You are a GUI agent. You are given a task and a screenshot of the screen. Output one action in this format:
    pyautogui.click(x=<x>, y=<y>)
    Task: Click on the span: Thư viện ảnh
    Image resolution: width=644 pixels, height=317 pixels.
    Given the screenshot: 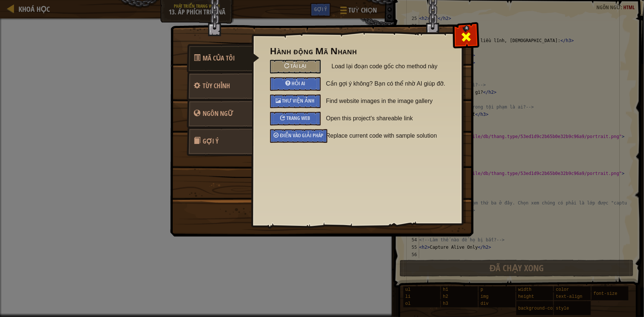 What is the action you would take?
    pyautogui.click(x=299, y=100)
    